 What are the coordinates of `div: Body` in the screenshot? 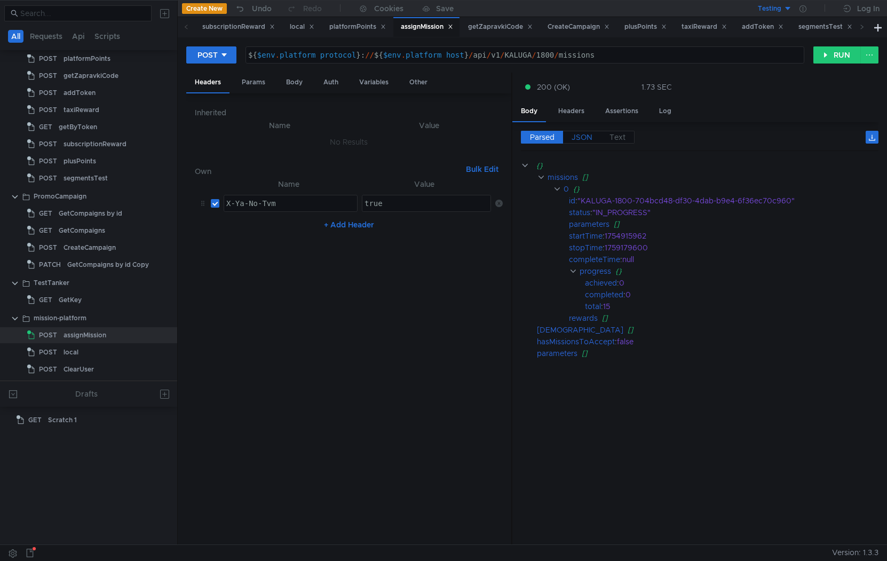 It's located at (529, 112).